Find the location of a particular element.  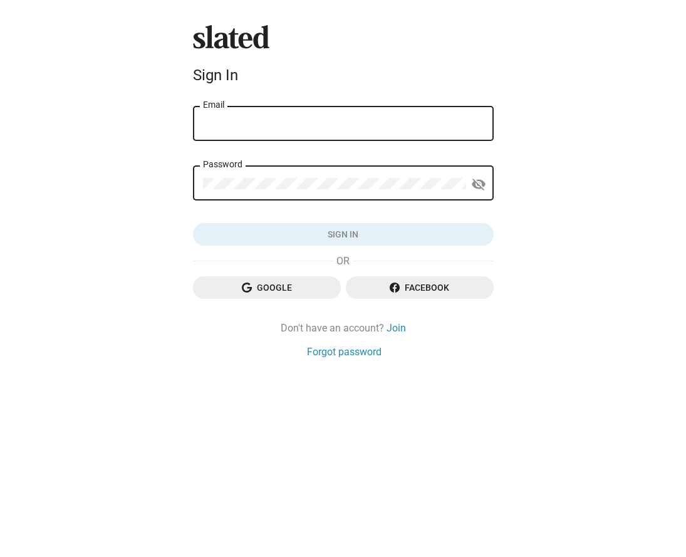

button: Facebook is located at coordinates (420, 288).